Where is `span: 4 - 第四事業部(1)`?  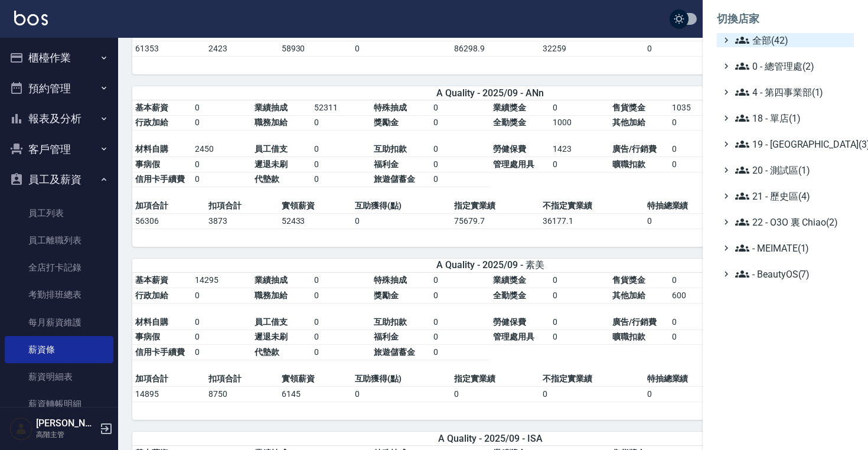
span: 4 - 第四事業部(1) is located at coordinates (792, 92).